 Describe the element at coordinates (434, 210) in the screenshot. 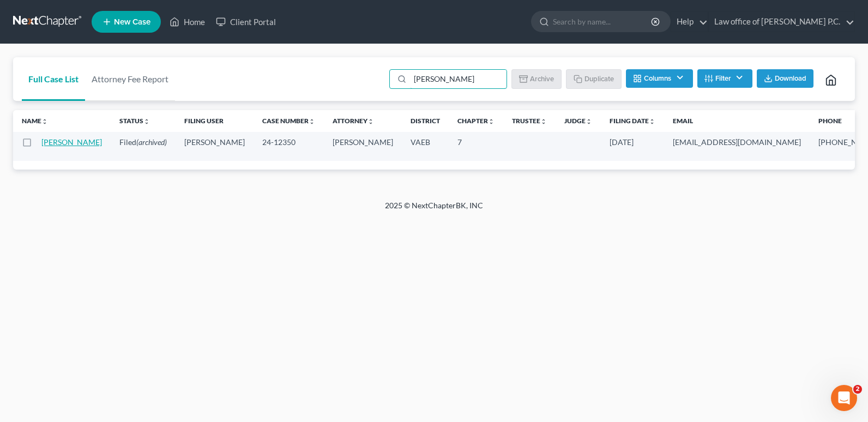

I see `div: 2025 © NextChapterBK, INC` at that location.